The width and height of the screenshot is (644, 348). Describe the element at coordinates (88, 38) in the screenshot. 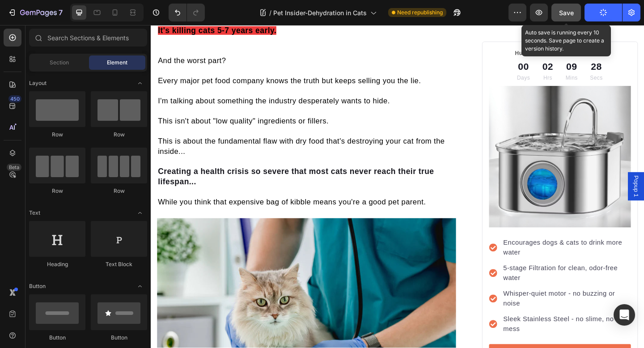

I see `input: Search Sections & Elements` at that location.